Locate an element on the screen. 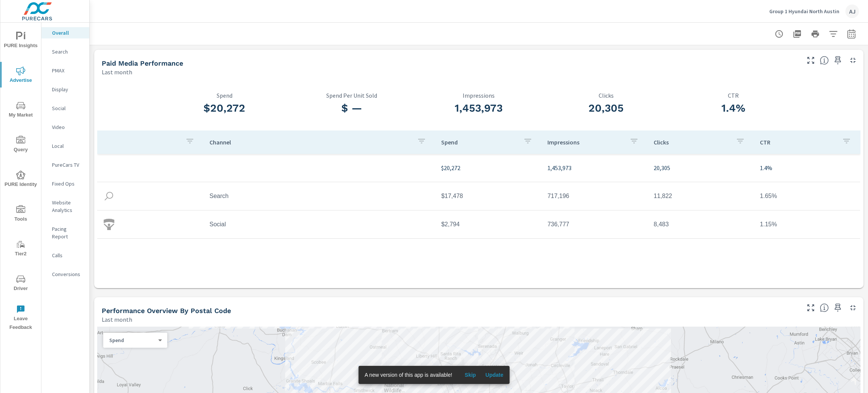 This screenshot has height=393, width=868. span: Tools is located at coordinates (20, 214).